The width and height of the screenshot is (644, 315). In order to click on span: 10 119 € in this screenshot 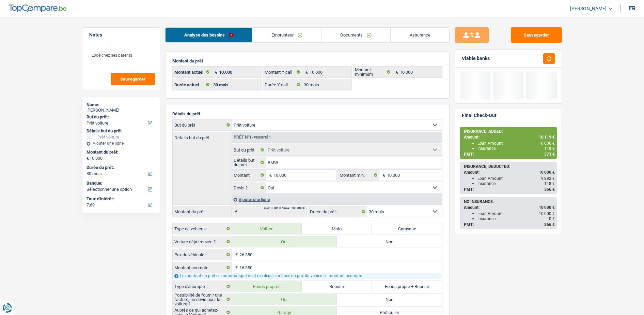, I will do `click(547, 137)`.